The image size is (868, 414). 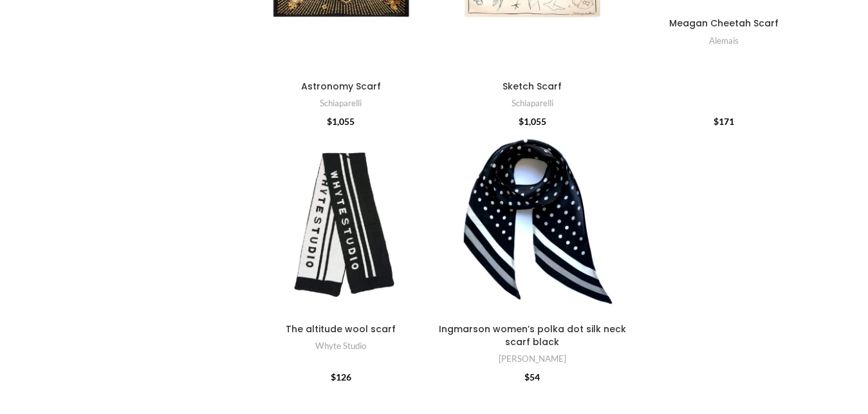 What do you see at coordinates (340, 346) in the screenshot?
I see `a: Whyte Studio` at bounding box center [340, 346].